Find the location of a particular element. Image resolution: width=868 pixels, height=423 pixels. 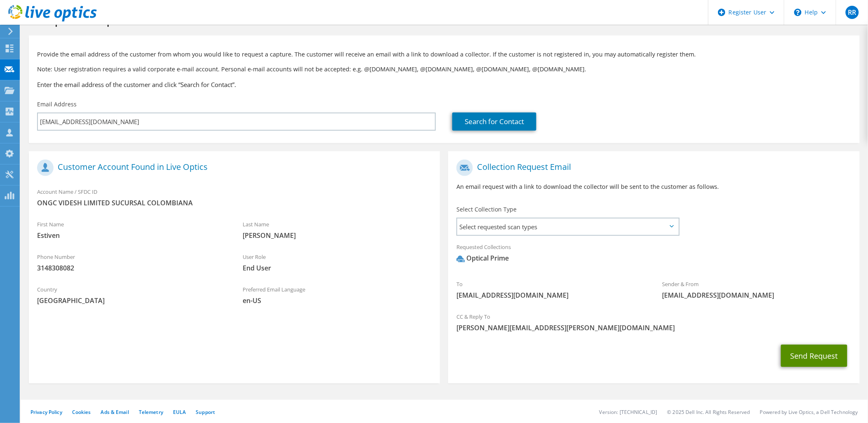

div: User Role is located at coordinates (337, 262).